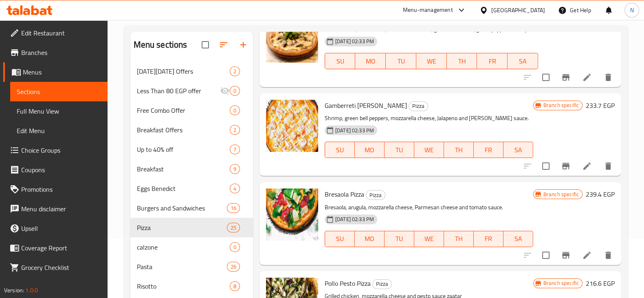 This screenshot has height=298, width=644. What do you see at coordinates (183, 247) in the screenshot?
I see `span: calzone` at bounding box center [183, 247].